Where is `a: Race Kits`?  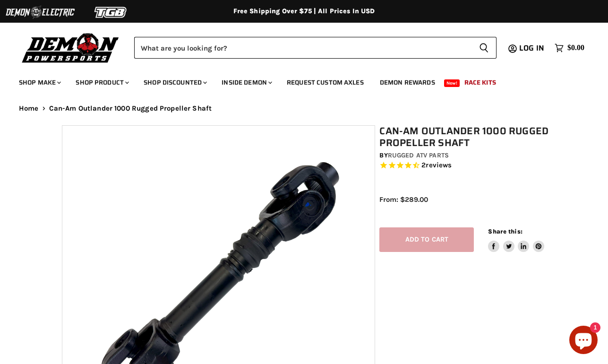 a: Race Kits is located at coordinates (480, 82).